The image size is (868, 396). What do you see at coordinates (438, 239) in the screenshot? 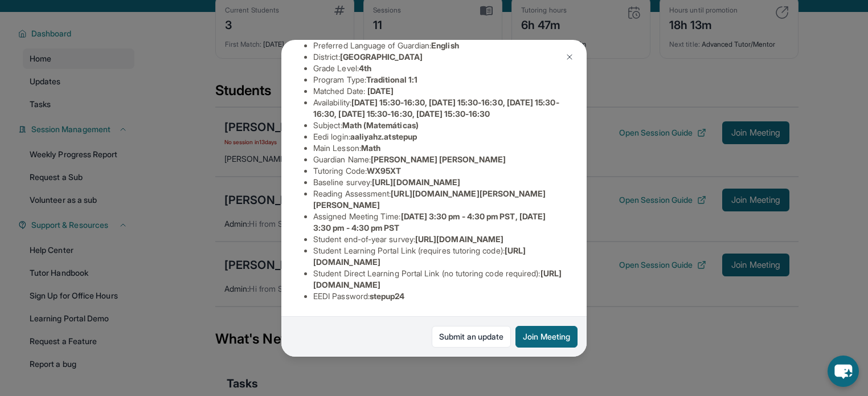
I see `li: Student end-of-year survey :` at bounding box center [438, 239].